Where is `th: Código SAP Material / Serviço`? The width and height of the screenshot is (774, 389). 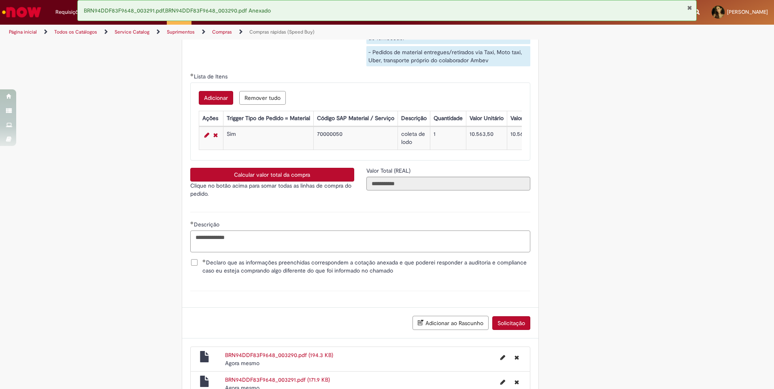 th: Código SAP Material / Serviço is located at coordinates (355, 119).